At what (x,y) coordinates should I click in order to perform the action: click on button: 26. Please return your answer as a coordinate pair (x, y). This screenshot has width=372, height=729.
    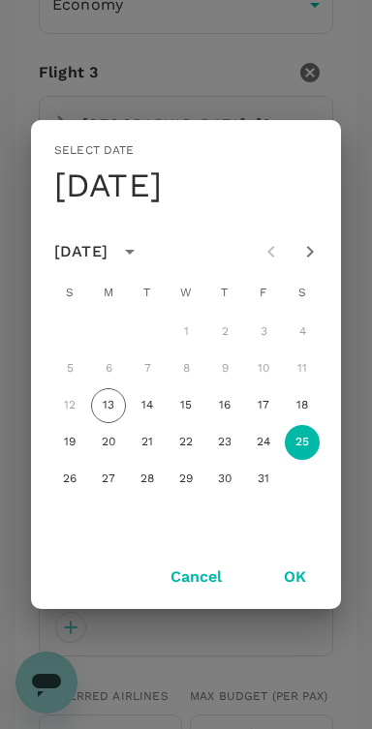
    Looking at the image, I should click on (70, 479).